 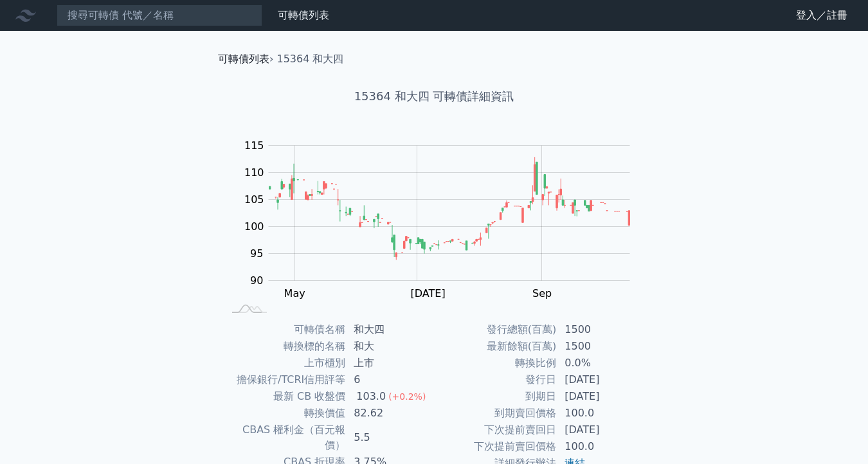 I want to click on td: 最新餘額(百萬), so click(x=495, y=347).